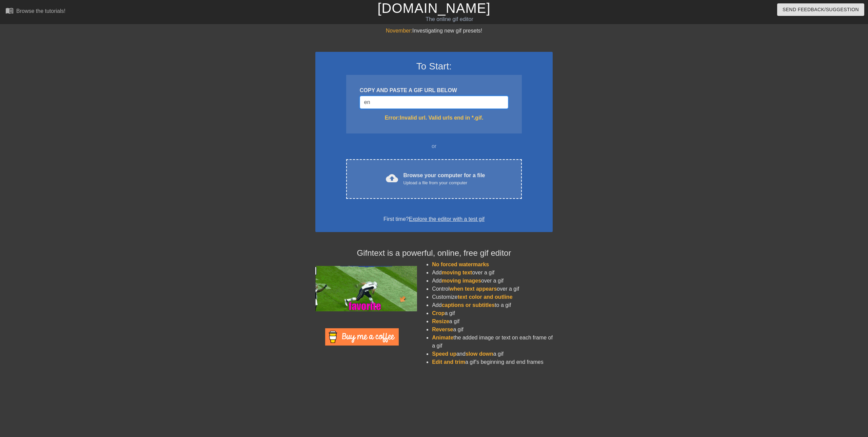 This screenshot has width=868, height=437. Describe the element at coordinates (492, 355) in the screenshot. I see `li: and a gif` at that location.